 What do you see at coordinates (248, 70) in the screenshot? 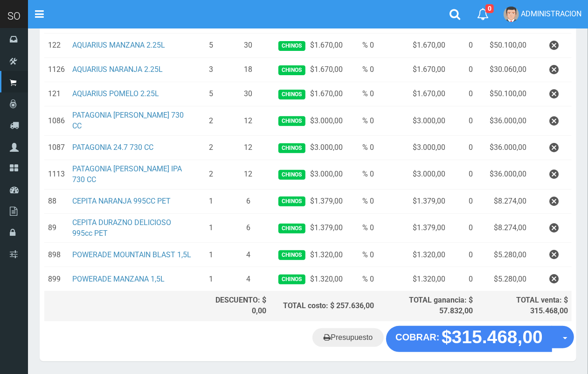
I see `td: 18` at bounding box center [248, 70].